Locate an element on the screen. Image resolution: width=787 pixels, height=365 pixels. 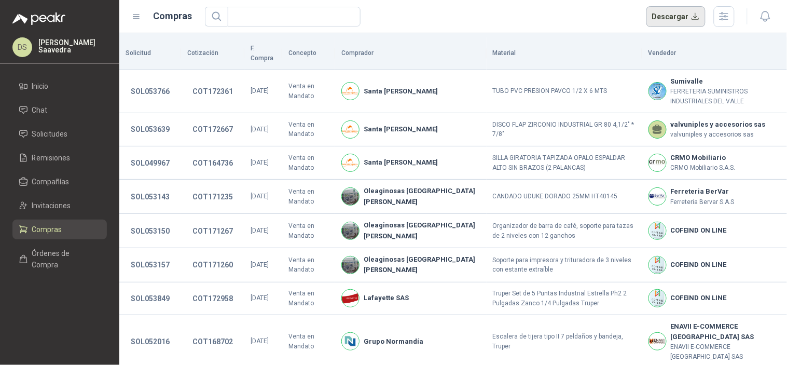
a: Solicitudes is located at coordinates (60, 134).